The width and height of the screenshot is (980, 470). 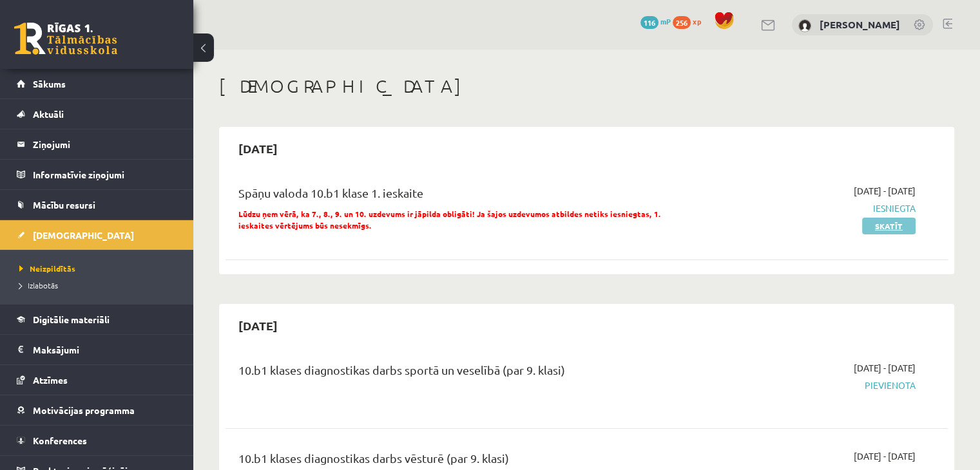 I want to click on a: Konferences, so click(x=97, y=440).